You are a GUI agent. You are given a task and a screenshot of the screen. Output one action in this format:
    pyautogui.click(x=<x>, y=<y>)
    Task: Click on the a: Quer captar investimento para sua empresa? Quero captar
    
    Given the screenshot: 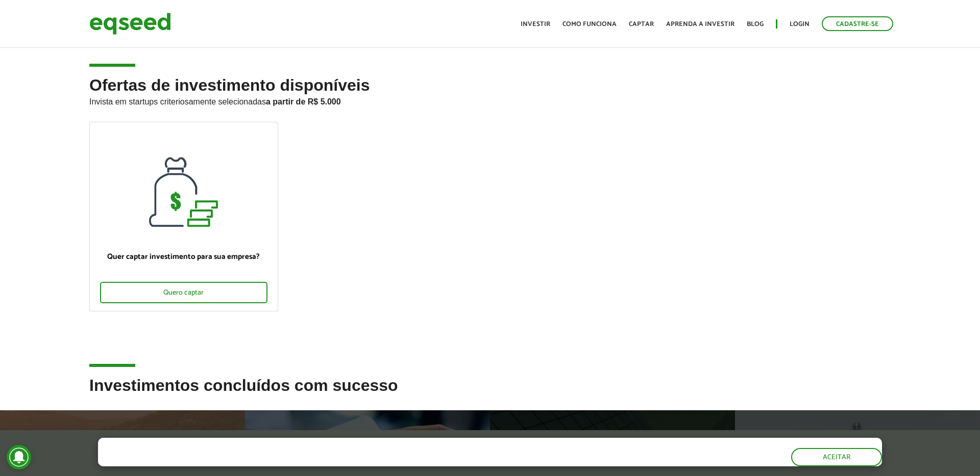 What is the action you would take?
    pyautogui.click(x=184, y=217)
    